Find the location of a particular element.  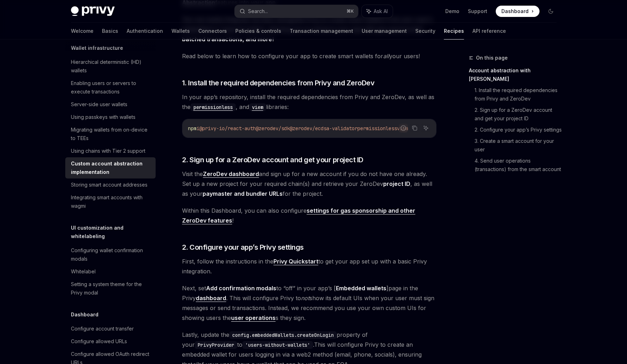

div: Server-side user wallets is located at coordinates (99, 104).